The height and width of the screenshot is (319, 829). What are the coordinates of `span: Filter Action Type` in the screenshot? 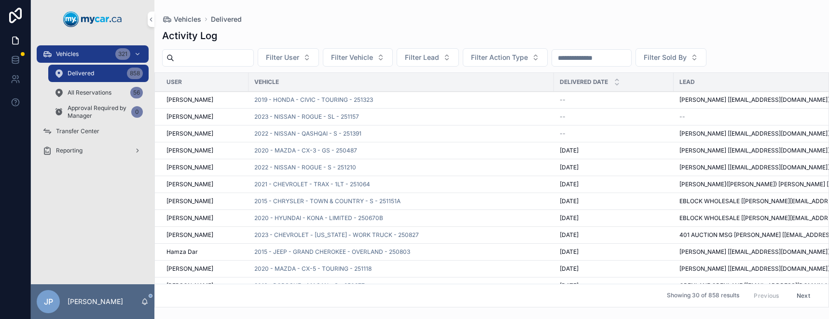 It's located at (500, 57).